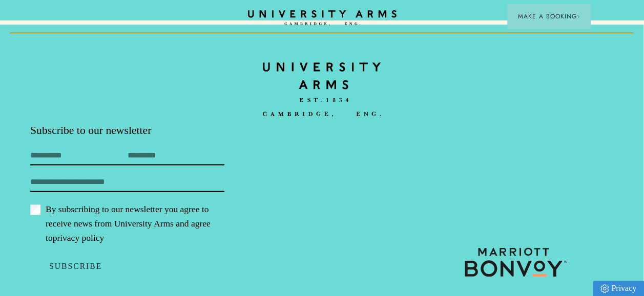 Image resolution: width=644 pixels, height=296 pixels. What do you see at coordinates (549, 17) in the screenshot?
I see `button: Make a BookingArrow icon` at bounding box center [549, 17].